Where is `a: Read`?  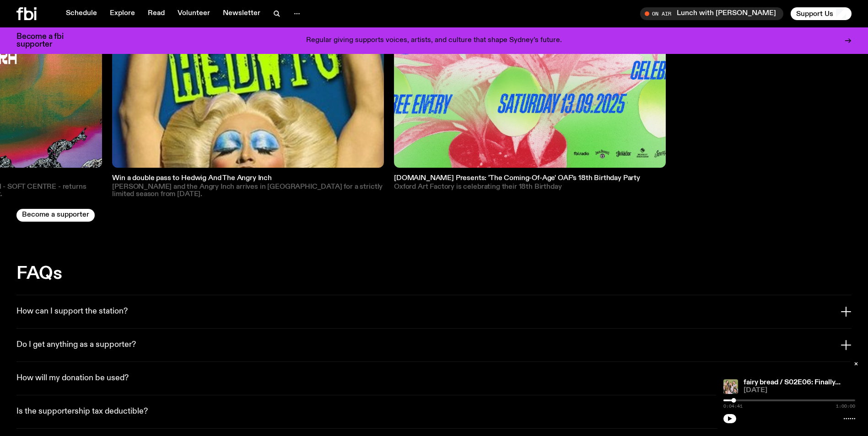 a: Read is located at coordinates (156, 14).